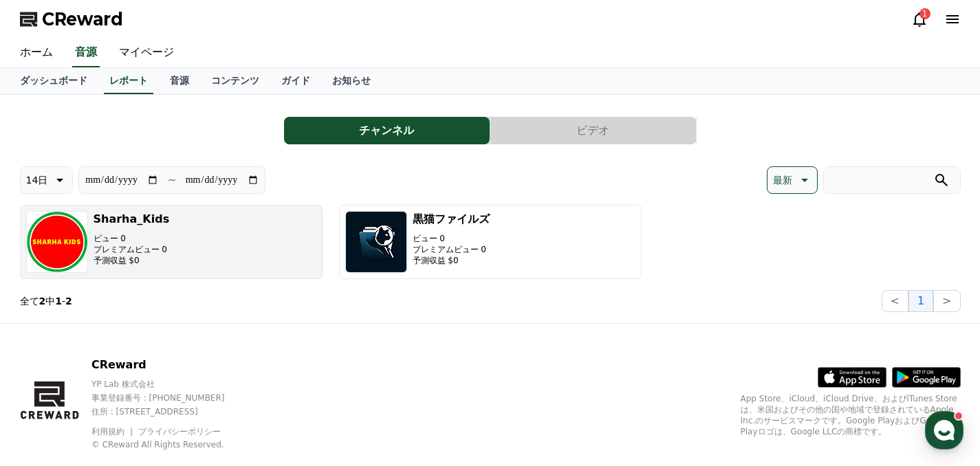 This screenshot has width=980, height=466. I want to click on button: 14日, so click(47, 180).